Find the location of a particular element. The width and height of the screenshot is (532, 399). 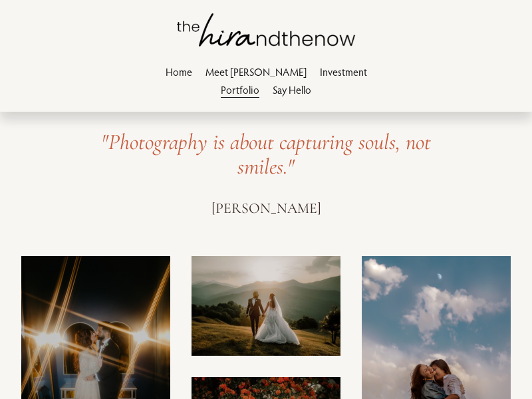

a: Investment is located at coordinates (343, 71).